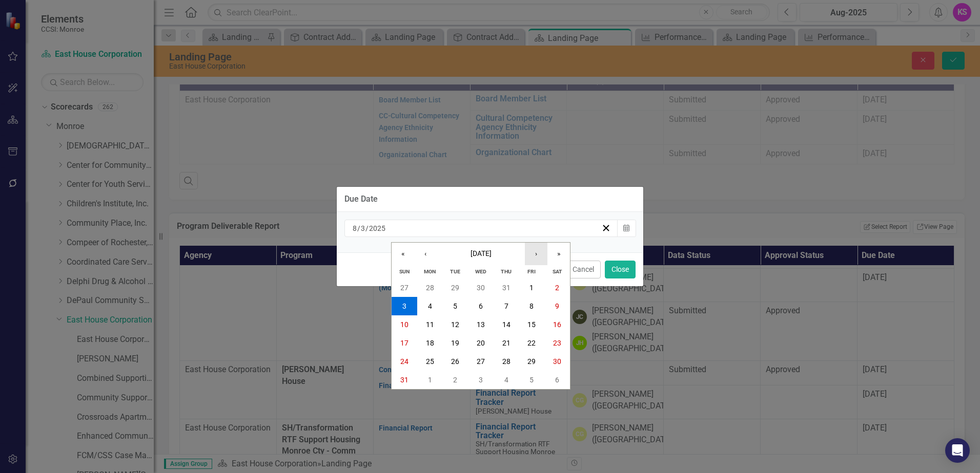  What do you see at coordinates (430, 325) in the screenshot?
I see `abbr: August 11, 2025` at bounding box center [430, 325].